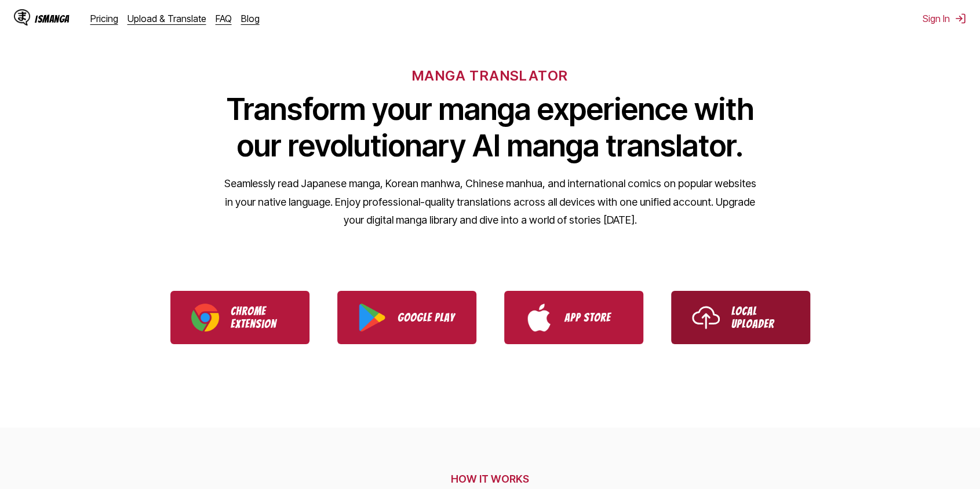 Image resolution: width=980 pixels, height=489 pixels. Describe the element at coordinates (22, 18) in the screenshot. I see `img: IsManga Logo` at that location.